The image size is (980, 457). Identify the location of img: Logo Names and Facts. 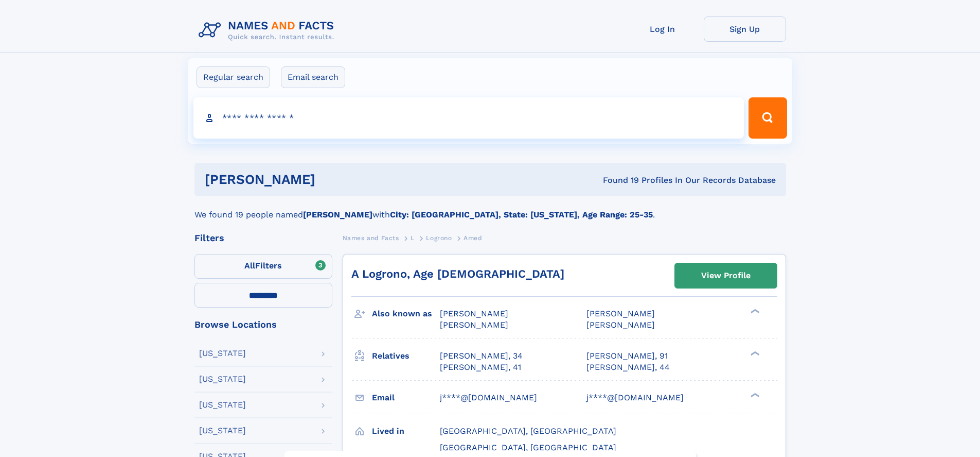
(269, 31).